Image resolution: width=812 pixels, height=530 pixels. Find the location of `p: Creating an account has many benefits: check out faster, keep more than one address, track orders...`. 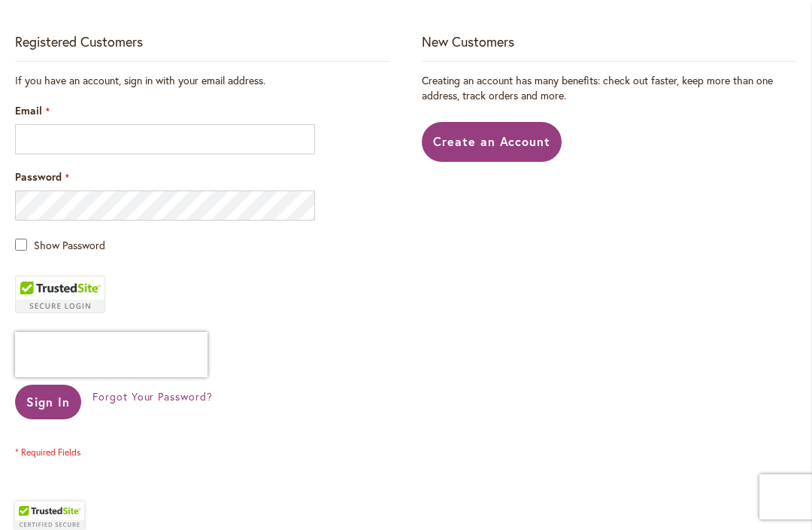

p: Creating an account has many benefits: check out faster, keep more than one address, track orders... is located at coordinates (609, 88).